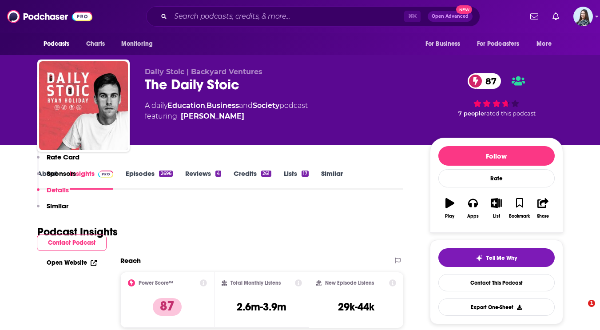 The height and width of the screenshot is (330, 600). Describe the element at coordinates (50, 16) in the screenshot. I see `a: Podchaser - Follow, Share and Rate Podcasts` at that location.